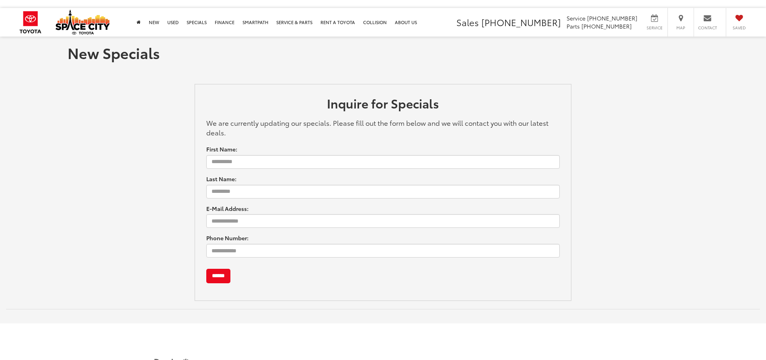 The width and height of the screenshot is (766, 360). Describe the element at coordinates (222, 149) in the screenshot. I see `label: First Name:` at that location.